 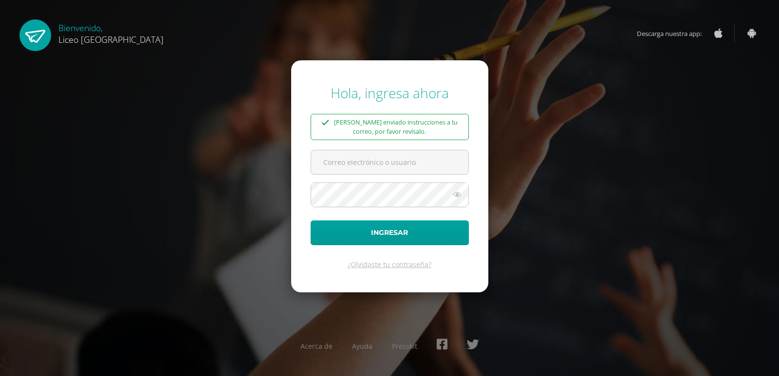 I want to click on span: Descarga nuestra app:, so click(x=674, y=34).